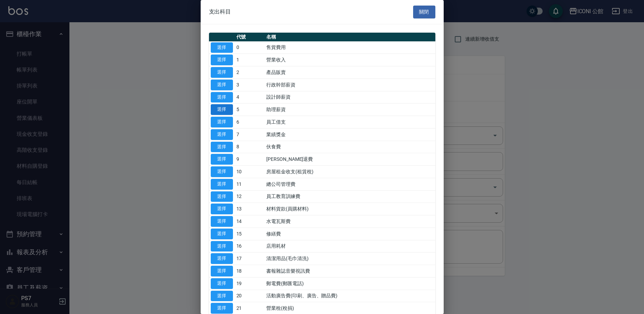 The image size is (644, 314). Describe the element at coordinates (250, 197) in the screenshot. I see `td: 12` at that location.